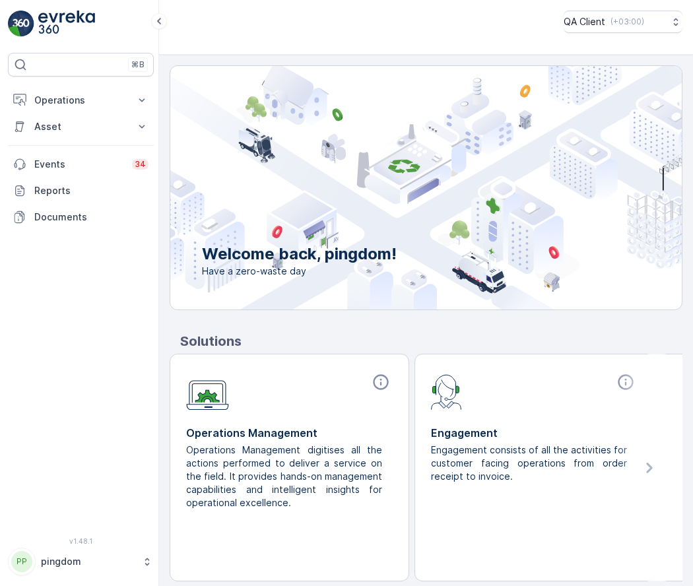 The height and width of the screenshot is (586, 693). Describe the element at coordinates (81, 100) in the screenshot. I see `p: Operations` at that location.